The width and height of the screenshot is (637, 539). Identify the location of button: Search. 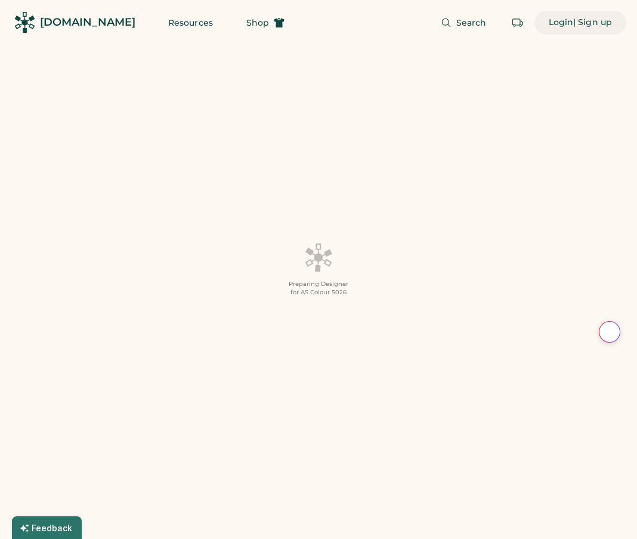
(464, 23).